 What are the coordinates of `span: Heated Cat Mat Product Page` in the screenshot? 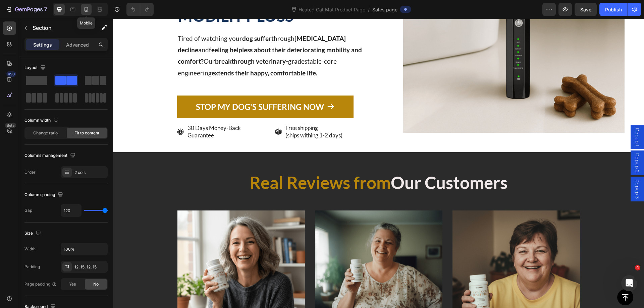 It's located at (332, 9).